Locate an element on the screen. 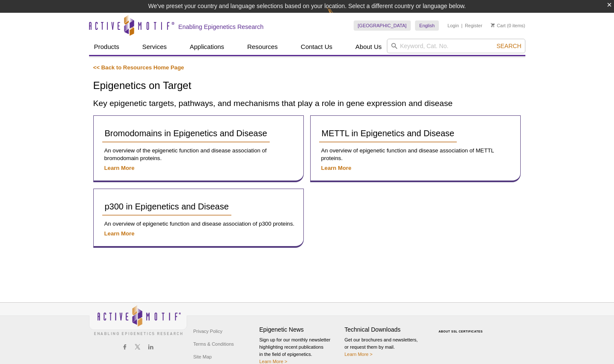 The height and width of the screenshot is (364, 614). a: << Back to Resources Home Page is located at coordinates (139, 67).